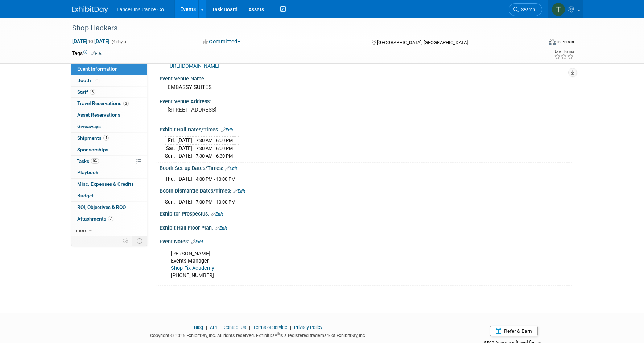 The image size is (644, 343). What do you see at coordinates (552, 41) in the screenshot?
I see `img: Format-Inperson.png` at bounding box center [552, 41].